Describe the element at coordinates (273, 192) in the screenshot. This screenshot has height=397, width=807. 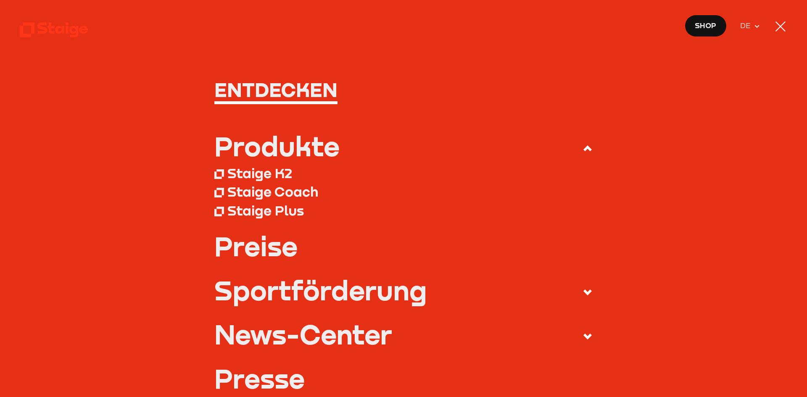
I see `div: Staige Coach` at that location.